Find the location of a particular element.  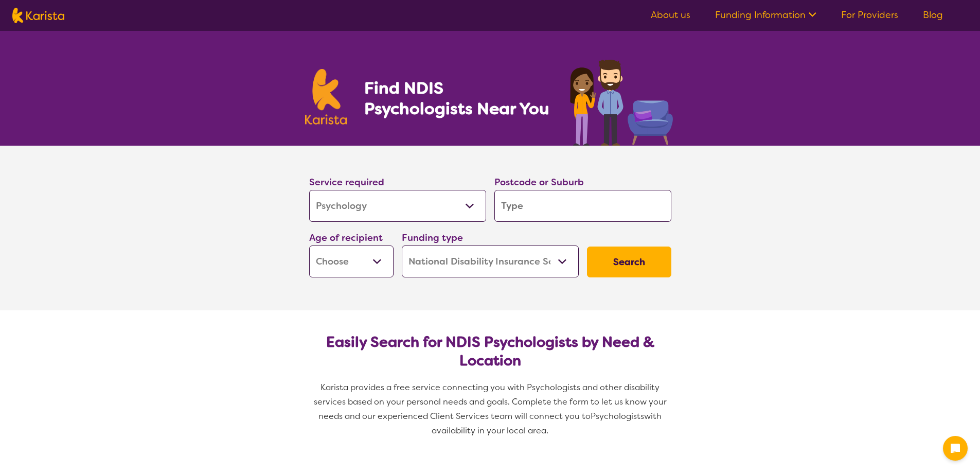

label: Age of recipient is located at coordinates (346, 238).